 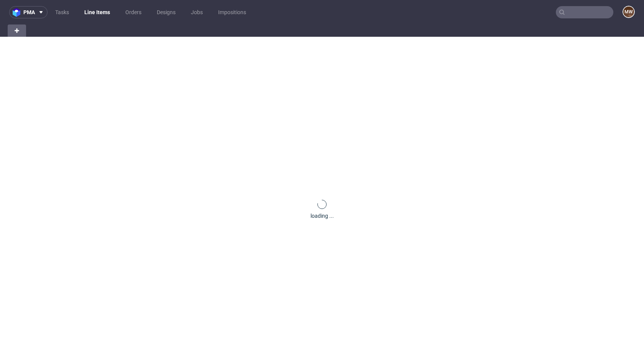 I want to click on div: loading ..., so click(x=322, y=216).